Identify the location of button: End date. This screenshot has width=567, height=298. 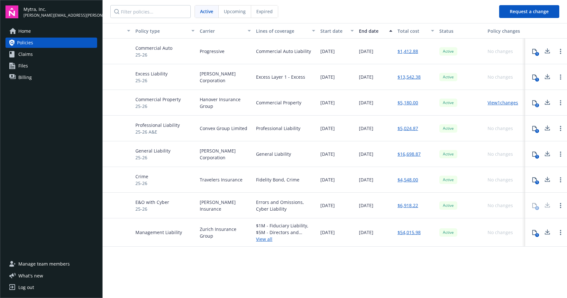
(375, 31).